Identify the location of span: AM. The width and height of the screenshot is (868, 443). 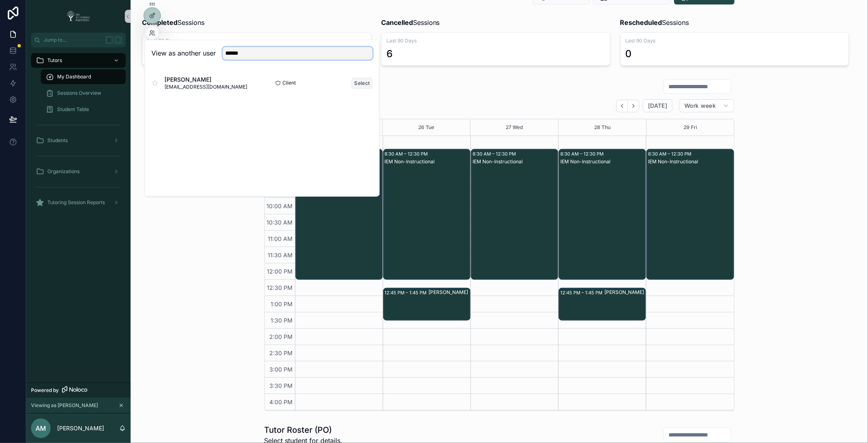
(41, 429).